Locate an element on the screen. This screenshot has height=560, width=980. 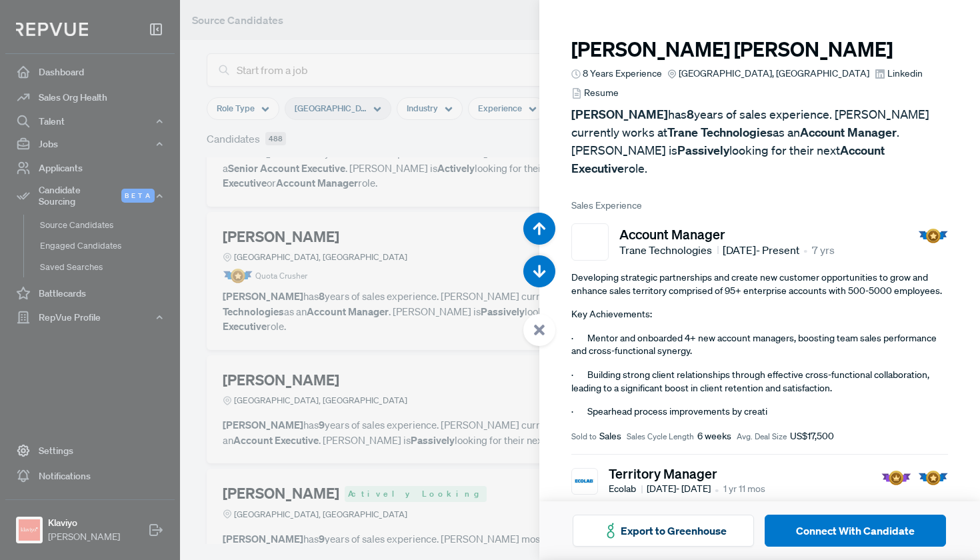
span: Sales Cycle Length is located at coordinates (660, 437).